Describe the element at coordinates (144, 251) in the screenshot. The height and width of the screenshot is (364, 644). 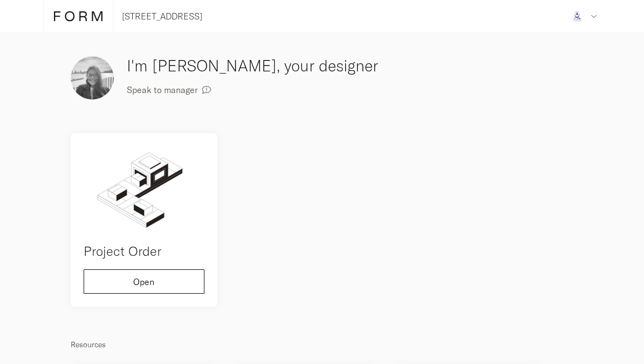
I see `h4: Project Order` at that location.